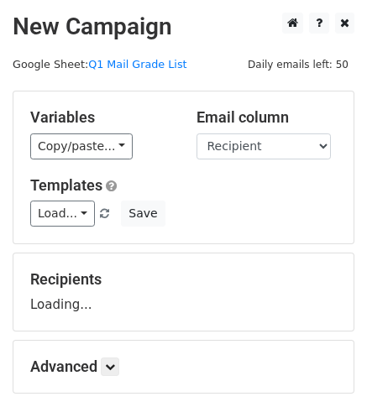  Describe the element at coordinates (298, 65) in the screenshot. I see `span: Daily emails left: 50` at that location.